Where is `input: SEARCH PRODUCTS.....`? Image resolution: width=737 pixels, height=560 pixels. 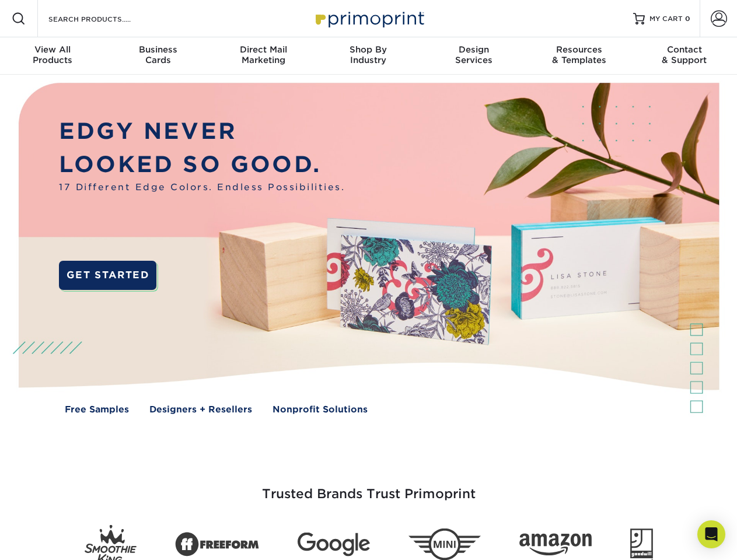
input: SEARCH PRODUCTS..... is located at coordinates (104, 19).